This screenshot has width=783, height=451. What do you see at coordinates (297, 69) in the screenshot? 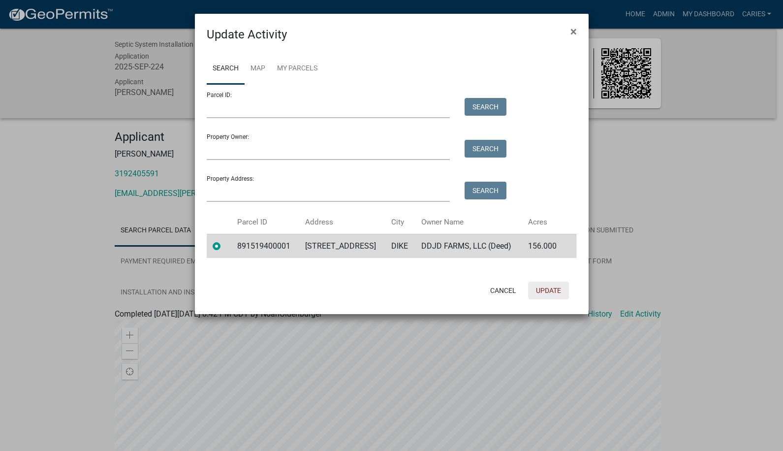
I see `a: My Parcels` at bounding box center [297, 69].